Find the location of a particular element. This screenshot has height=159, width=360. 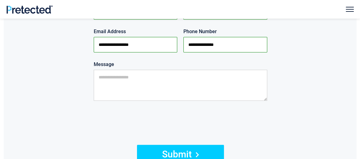

label: Email Address is located at coordinates (136, 32).